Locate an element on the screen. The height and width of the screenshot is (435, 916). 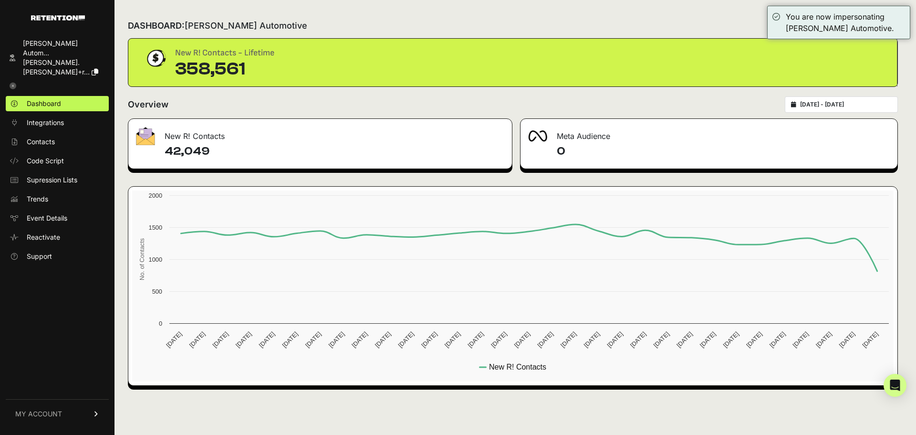
h4: 42,049 is located at coordinates (334, 151).